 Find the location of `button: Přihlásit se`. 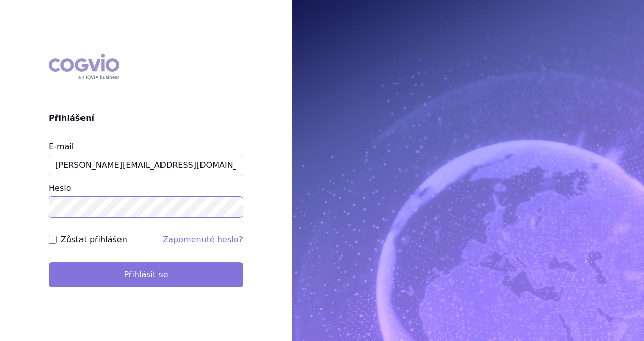

button: Přihlásit se is located at coordinates (146, 275).